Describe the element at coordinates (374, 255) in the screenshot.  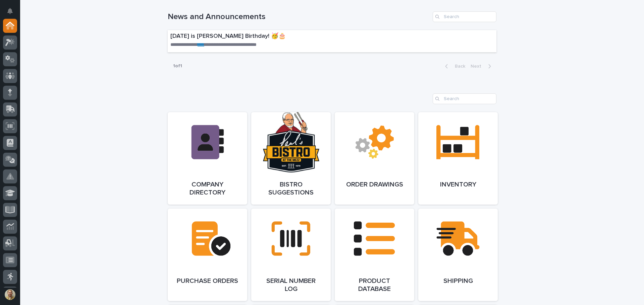
I see `a: Product Database` at that location.